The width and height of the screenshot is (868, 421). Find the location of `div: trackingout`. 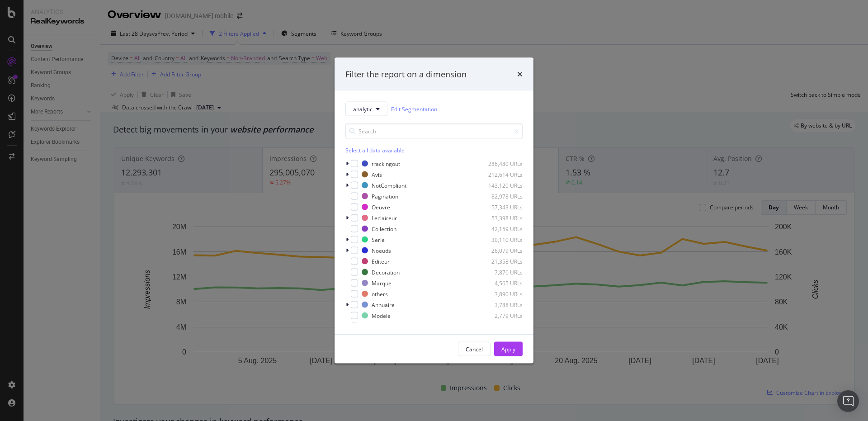

div: trackingout is located at coordinates (386, 163).